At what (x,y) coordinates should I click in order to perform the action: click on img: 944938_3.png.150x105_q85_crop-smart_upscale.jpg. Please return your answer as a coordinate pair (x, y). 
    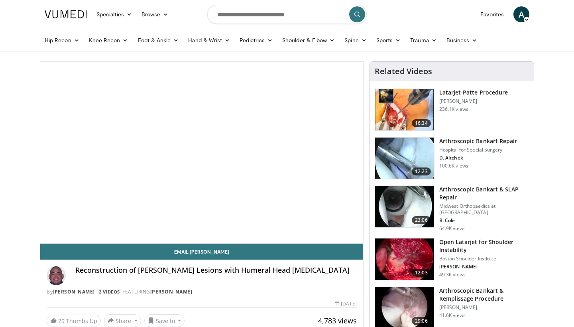
    Looking at the image, I should click on (405, 259).